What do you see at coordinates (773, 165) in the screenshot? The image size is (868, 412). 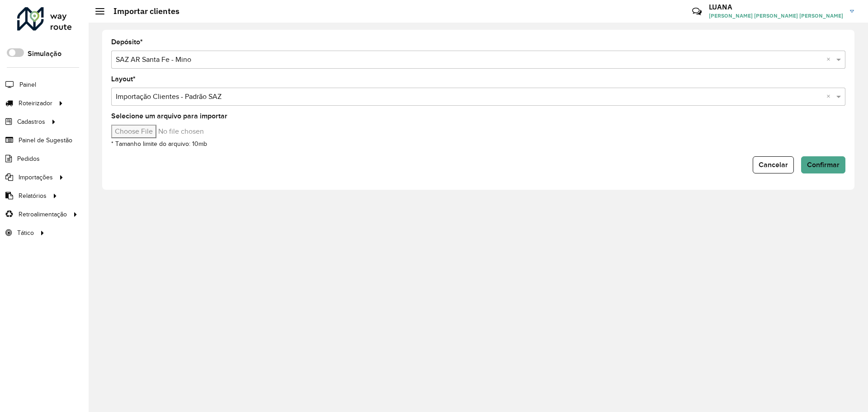 I see `button: Cancelar` at bounding box center [773, 165].